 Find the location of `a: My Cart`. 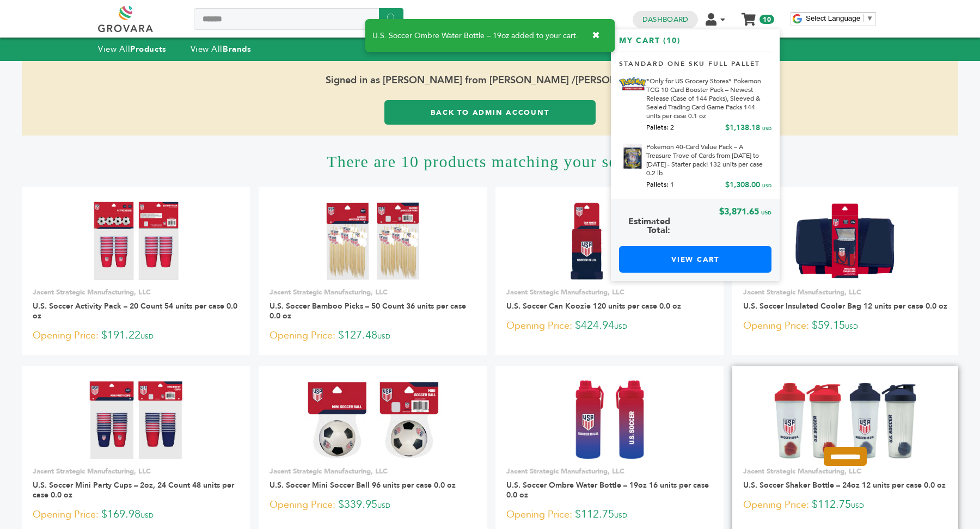

a: My Cart is located at coordinates (748, 16).